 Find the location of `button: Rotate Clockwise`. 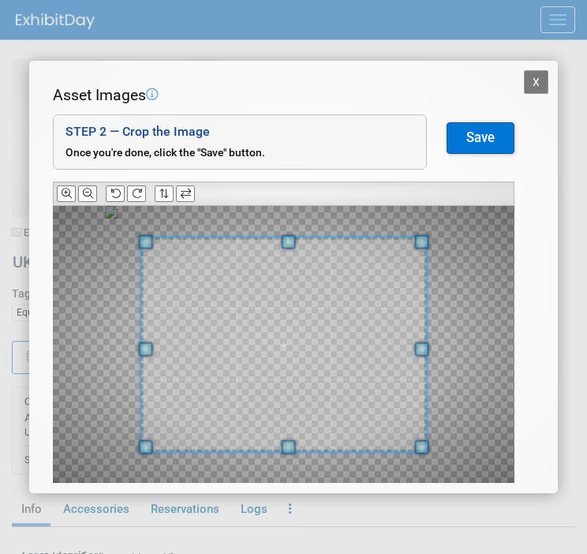

button: Rotate Clockwise is located at coordinates (137, 193).